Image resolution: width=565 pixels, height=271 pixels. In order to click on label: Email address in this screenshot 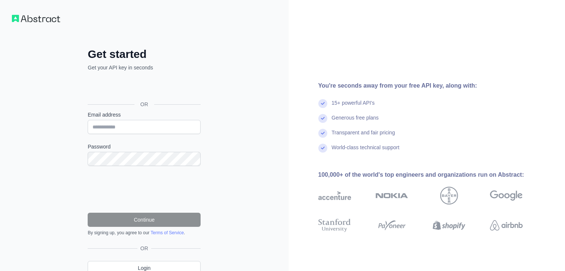, I will do `click(144, 115)`.